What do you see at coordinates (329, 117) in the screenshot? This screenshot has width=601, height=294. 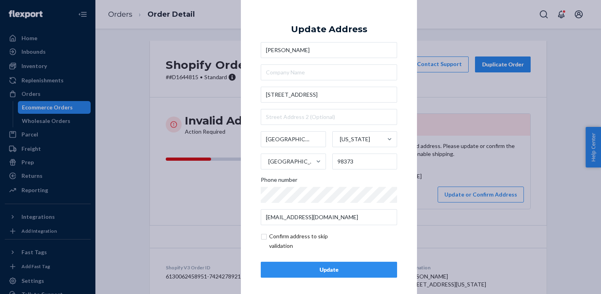 I see `input: Street Address 2 (Optional)` at bounding box center [329, 117].